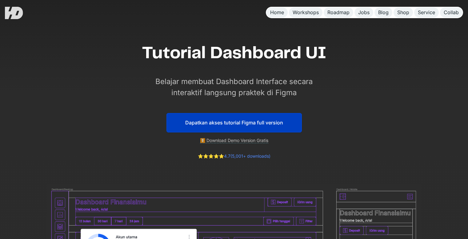 The width and height of the screenshot is (468, 239). I want to click on a: Collab, so click(451, 12).